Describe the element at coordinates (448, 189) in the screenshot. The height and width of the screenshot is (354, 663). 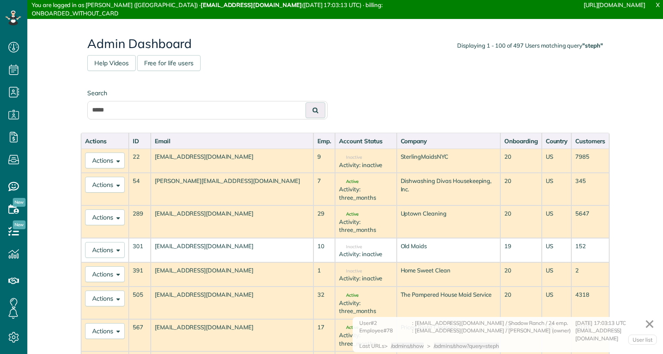
I see `td: Dishwashing Divas Housekeeping, Inc.` at that location.